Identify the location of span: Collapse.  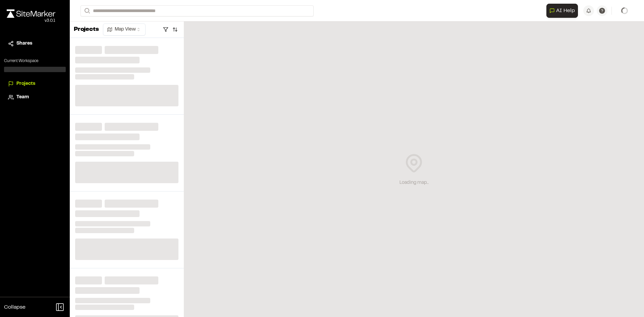
(15, 307).